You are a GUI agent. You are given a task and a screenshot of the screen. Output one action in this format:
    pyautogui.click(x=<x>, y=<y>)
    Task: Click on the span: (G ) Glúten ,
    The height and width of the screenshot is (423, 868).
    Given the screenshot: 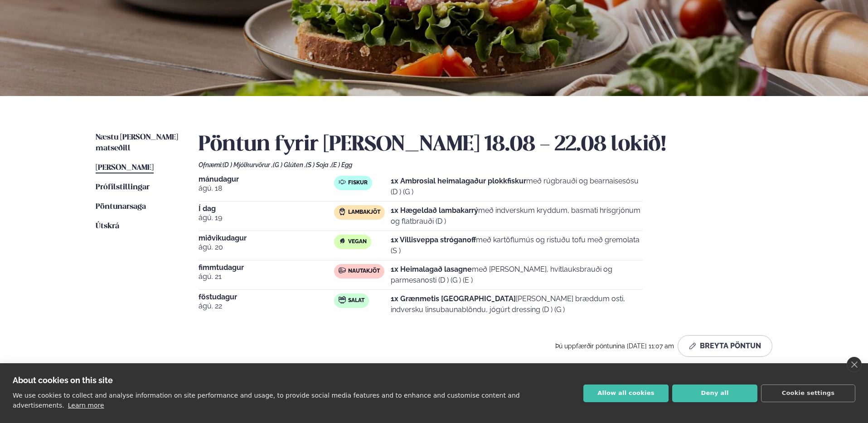 What is the action you would take?
    pyautogui.click(x=289, y=165)
    